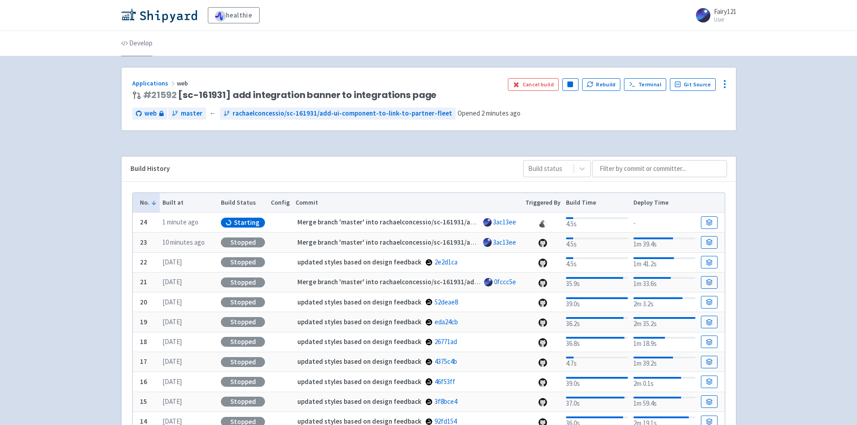 The image size is (857, 425). I want to click on a: Git Source, so click(693, 85).